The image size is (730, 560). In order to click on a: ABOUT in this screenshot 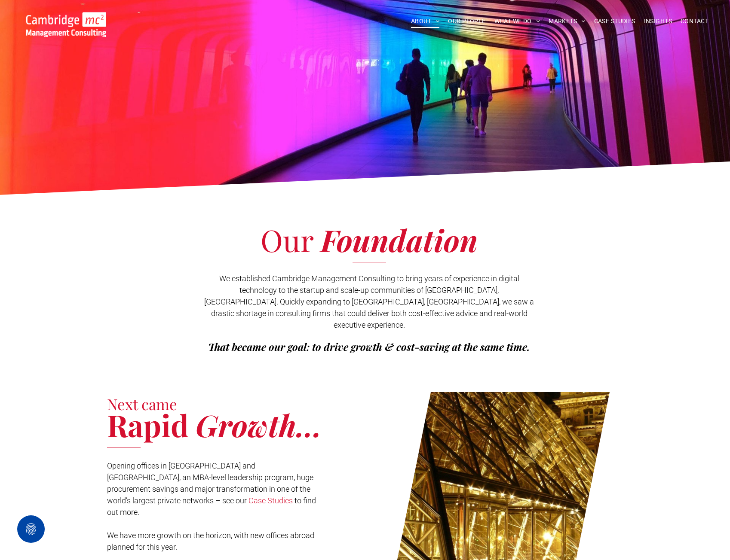, I will do `click(425, 21)`.